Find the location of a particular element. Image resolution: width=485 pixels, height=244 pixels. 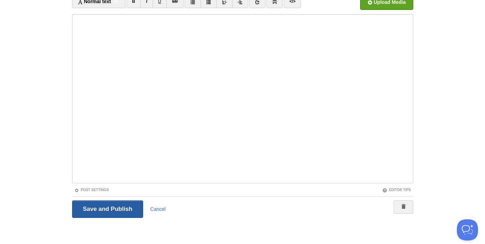

a: Post Settings is located at coordinates (91, 189).